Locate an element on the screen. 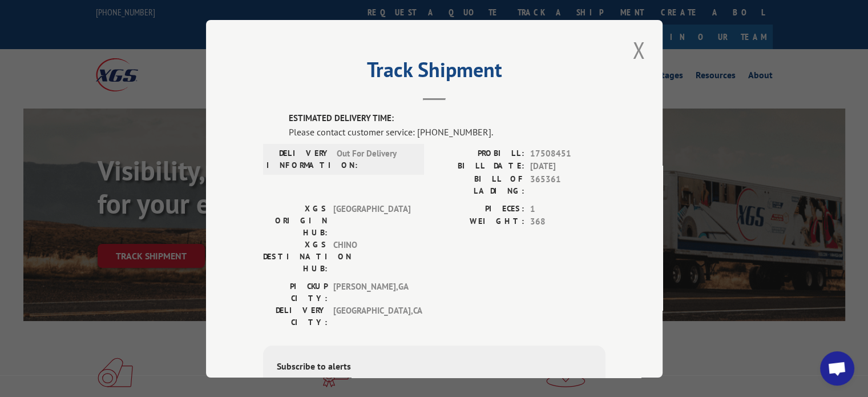 Image resolution: width=868 pixels, height=397 pixels. span: 1 is located at coordinates (568, 208).